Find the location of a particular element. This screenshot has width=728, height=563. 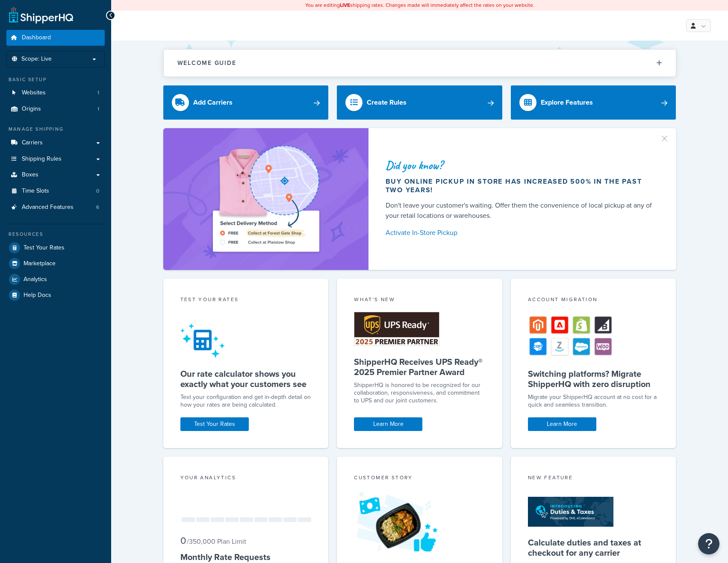

div: Manage Shipping is located at coordinates (55, 129).